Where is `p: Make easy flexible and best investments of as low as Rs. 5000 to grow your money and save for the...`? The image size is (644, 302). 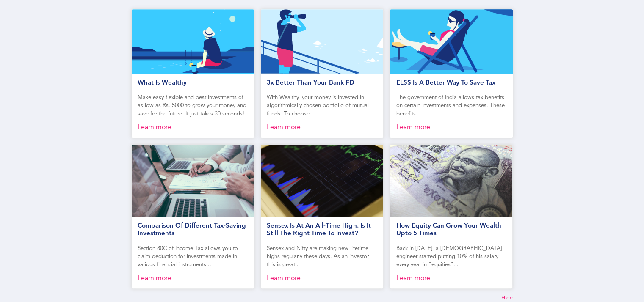
p: Make easy flexible and best investments of as low as Rs. 5000 to grow your money and save for the... is located at coordinates (192, 106).